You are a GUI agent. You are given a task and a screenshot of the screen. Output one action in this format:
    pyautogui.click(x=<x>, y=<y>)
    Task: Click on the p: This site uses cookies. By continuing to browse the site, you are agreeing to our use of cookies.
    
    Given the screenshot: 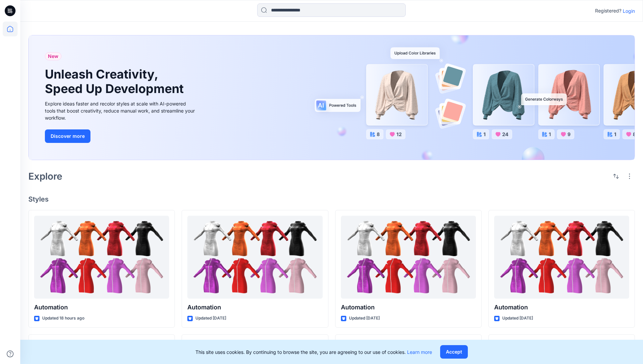 What is the action you would take?
    pyautogui.click(x=314, y=352)
    